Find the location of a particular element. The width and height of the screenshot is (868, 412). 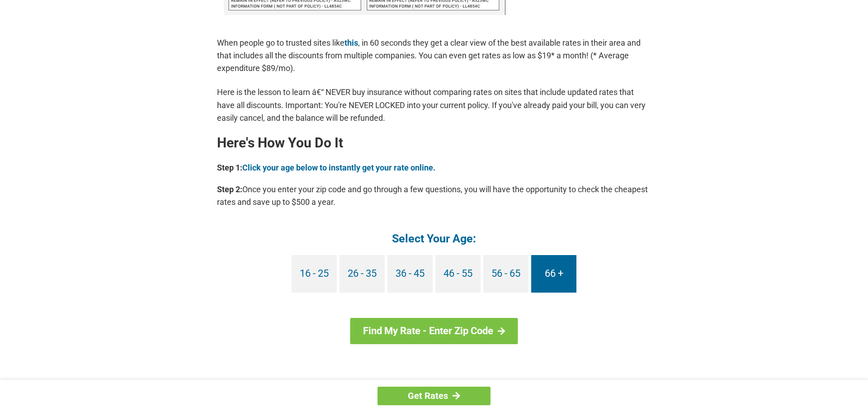

a: 36 - 45 is located at coordinates (410, 274).